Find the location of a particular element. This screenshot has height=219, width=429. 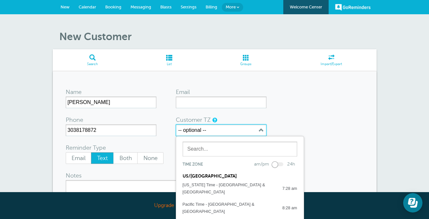

label: Name is located at coordinates (74, 92).